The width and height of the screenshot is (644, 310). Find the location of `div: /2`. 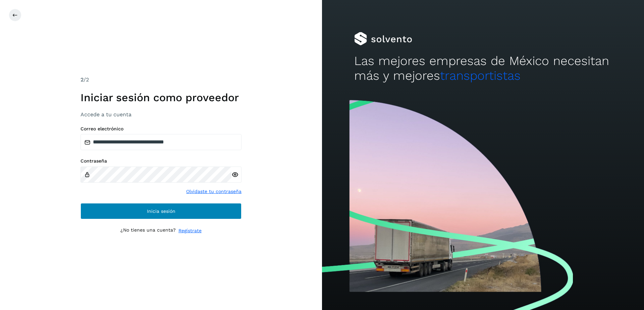

div: /2 is located at coordinates (161, 80).